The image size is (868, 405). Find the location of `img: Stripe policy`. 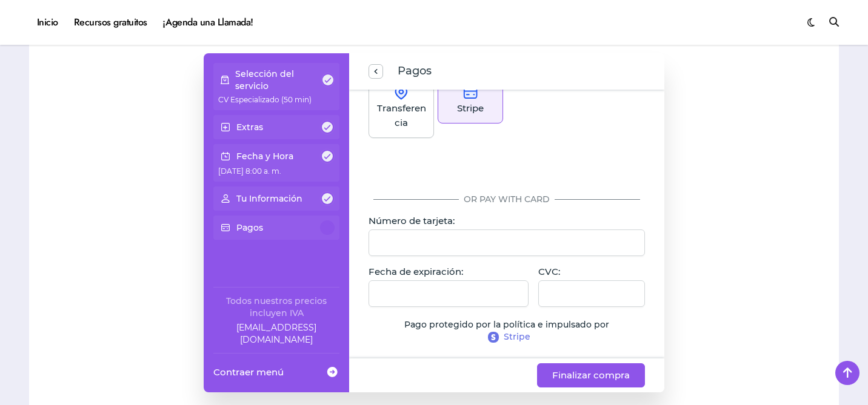

img: Stripe policy is located at coordinates (493, 337).